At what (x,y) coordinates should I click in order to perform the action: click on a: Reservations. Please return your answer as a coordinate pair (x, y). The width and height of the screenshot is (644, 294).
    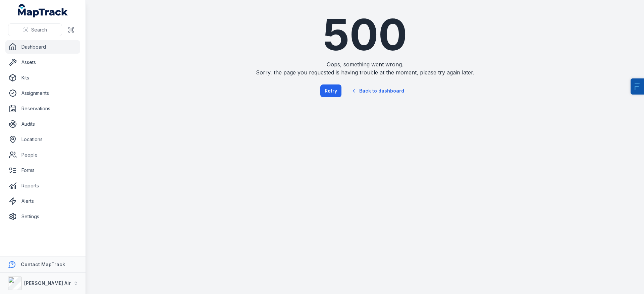
    Looking at the image, I should click on (43, 109).